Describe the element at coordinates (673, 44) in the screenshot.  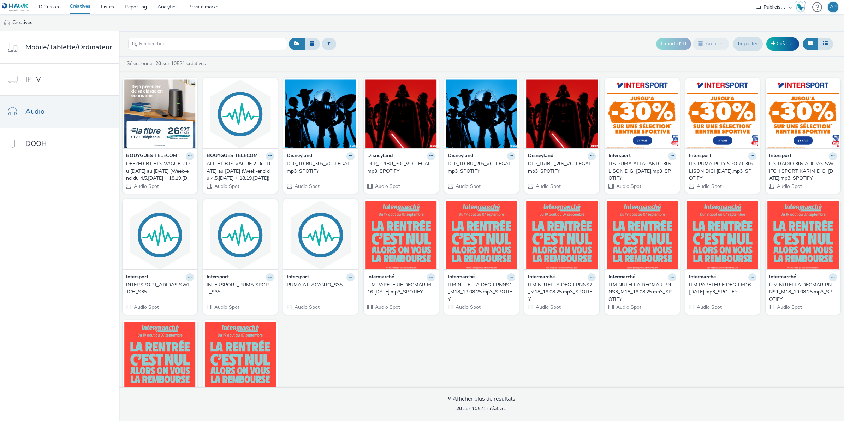
I see `button: Export d'ID` at that location.